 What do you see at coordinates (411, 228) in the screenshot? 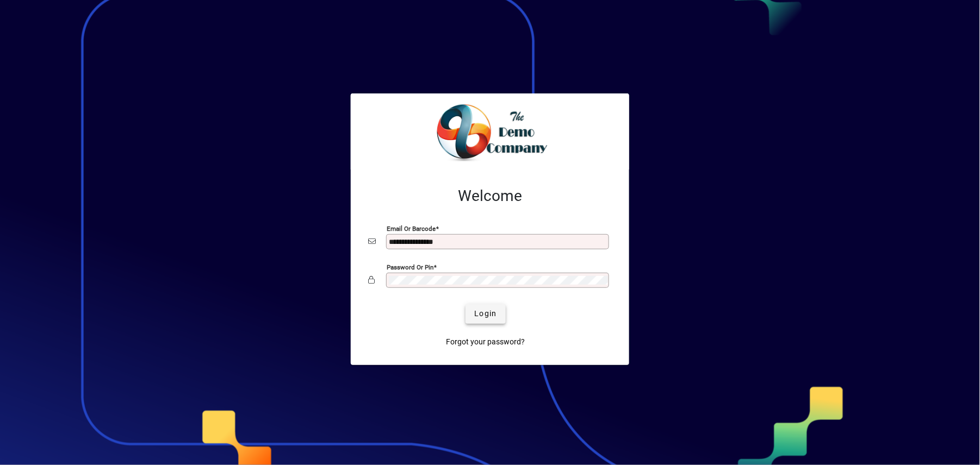
I see `mat-label: Email or Barcode` at bounding box center [411, 228].